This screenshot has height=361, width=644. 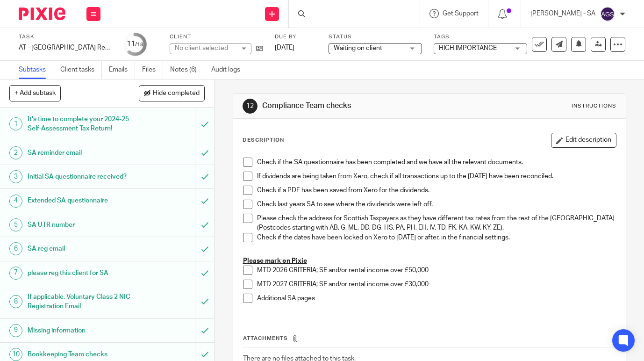 What do you see at coordinates (16, 331) in the screenshot?
I see `div: 9` at bounding box center [16, 331].